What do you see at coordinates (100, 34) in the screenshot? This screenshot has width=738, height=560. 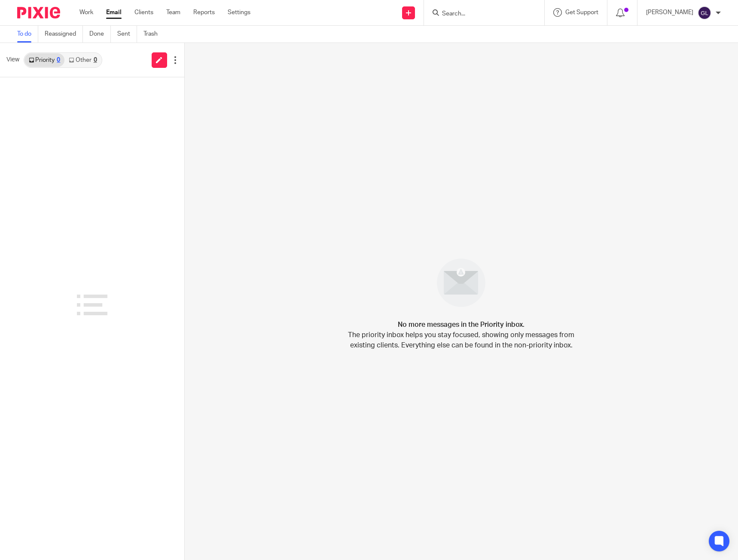 I see `a: Done` at bounding box center [100, 34].